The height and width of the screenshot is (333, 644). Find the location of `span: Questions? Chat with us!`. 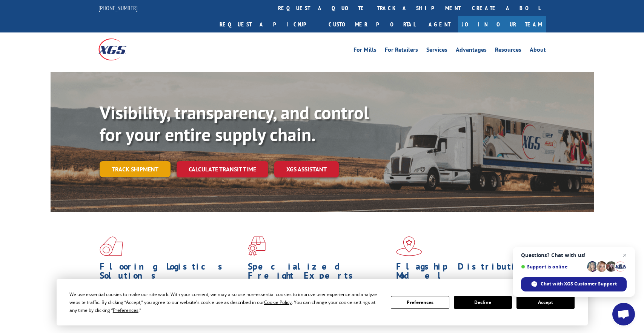

span: Questions? Chat with us! is located at coordinates (574, 255).